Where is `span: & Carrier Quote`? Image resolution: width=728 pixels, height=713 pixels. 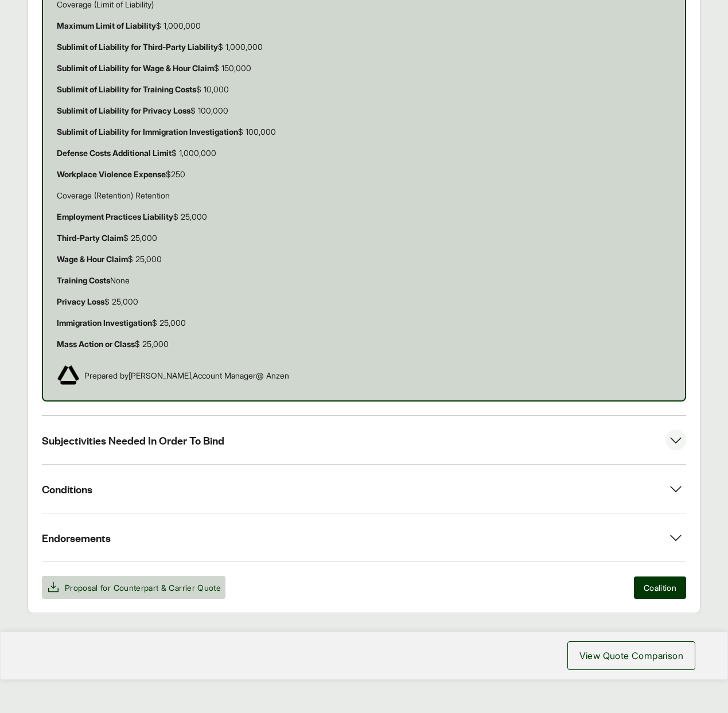 span: & Carrier Quote is located at coordinates (191, 587).